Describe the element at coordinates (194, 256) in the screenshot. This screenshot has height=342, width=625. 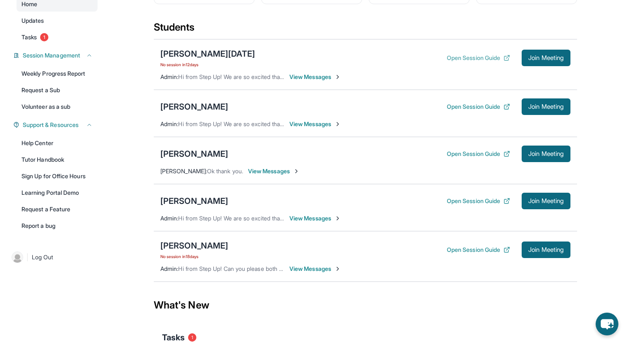
I see `span: No session in 18 days` at that location.